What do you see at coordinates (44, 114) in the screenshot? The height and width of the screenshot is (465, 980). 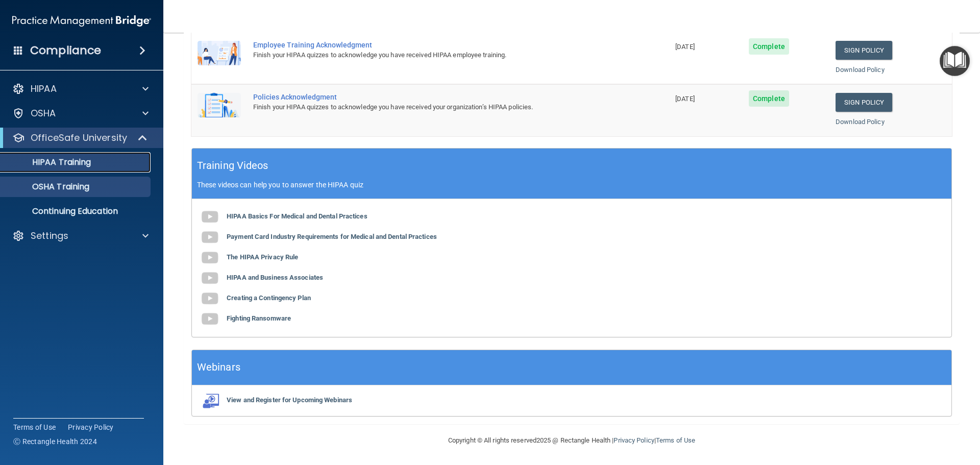 I see `p: OSHA` at bounding box center [44, 114].